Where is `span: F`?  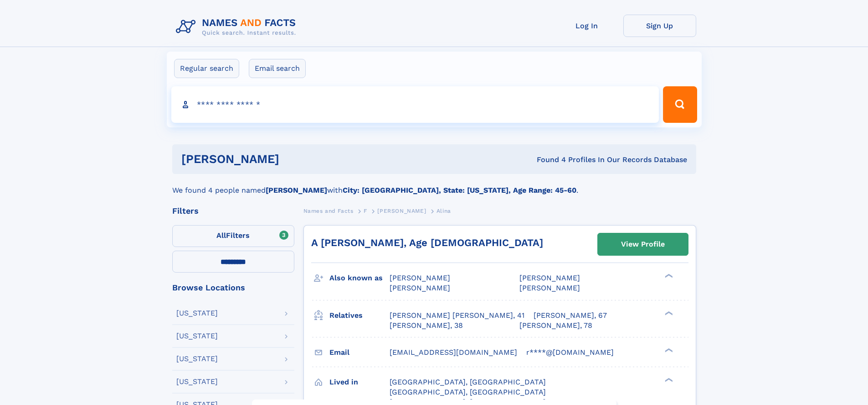
span: F is located at coordinates (365, 211).